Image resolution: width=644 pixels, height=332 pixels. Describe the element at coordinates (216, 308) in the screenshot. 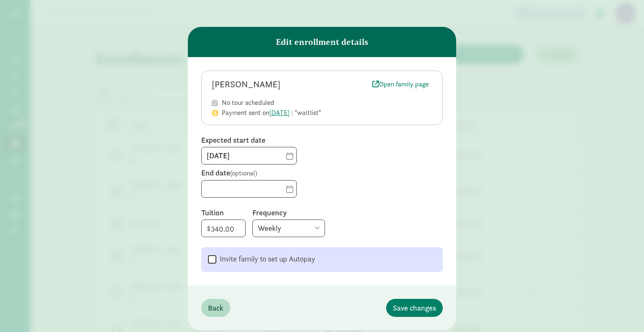

I see `span: Back` at that location.